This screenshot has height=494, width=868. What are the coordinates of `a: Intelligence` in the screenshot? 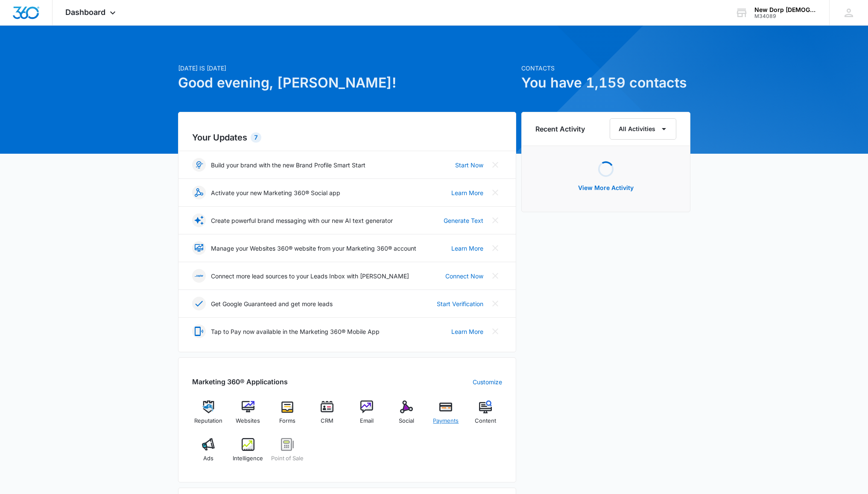 It's located at (248, 453).